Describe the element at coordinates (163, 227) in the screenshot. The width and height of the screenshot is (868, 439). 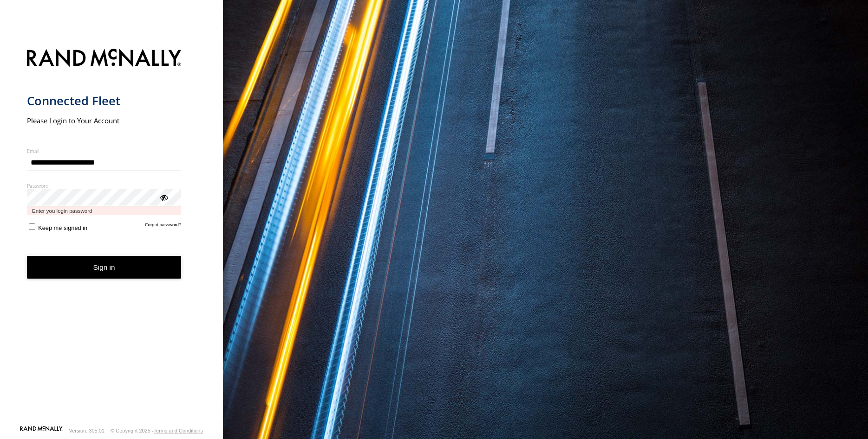
I see `a: Forgot password?` at that location.